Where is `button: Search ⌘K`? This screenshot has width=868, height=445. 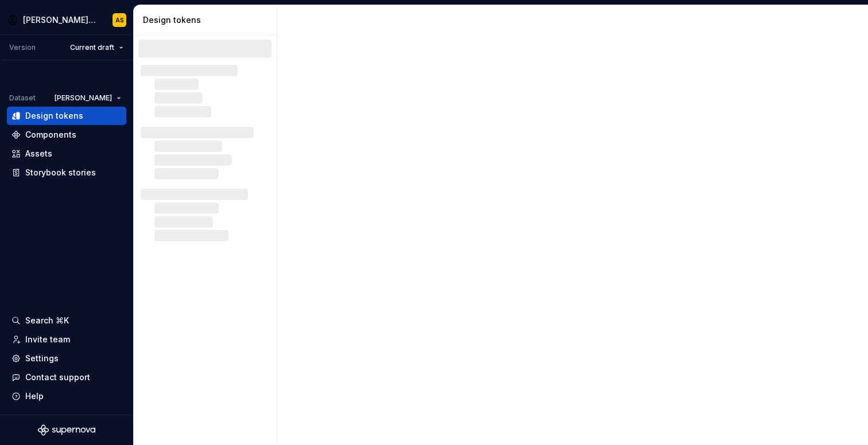
button: Search ⌘K is located at coordinates (66, 321).